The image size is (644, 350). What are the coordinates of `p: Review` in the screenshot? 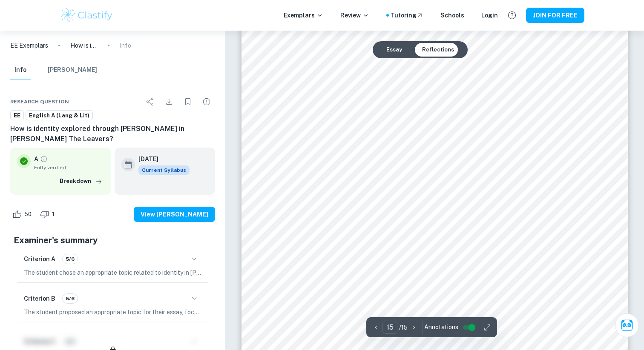 It's located at (355, 15).